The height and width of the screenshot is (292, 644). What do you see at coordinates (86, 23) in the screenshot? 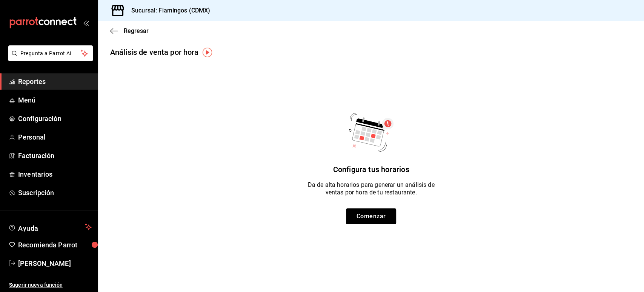
I see `button: open_drawer_menu` at bounding box center [86, 23].